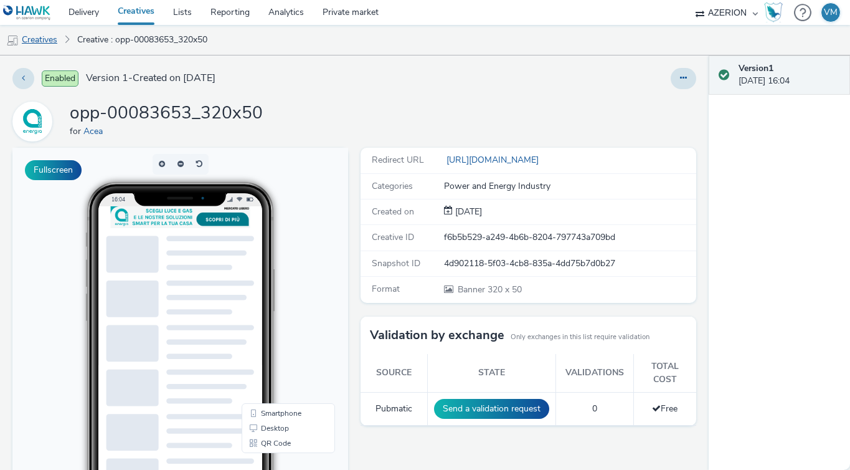  I want to click on span: Free, so click(665, 408).